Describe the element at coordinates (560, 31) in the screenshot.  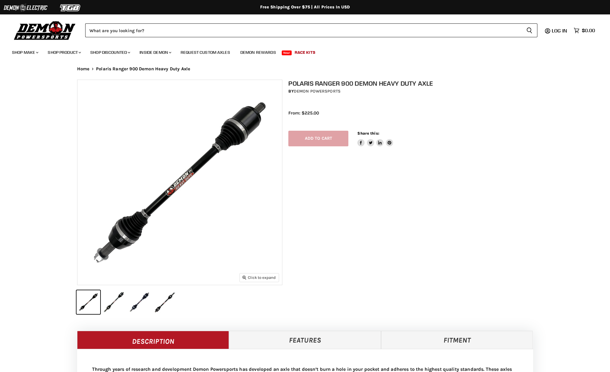
I see `a: Log in` at that location.